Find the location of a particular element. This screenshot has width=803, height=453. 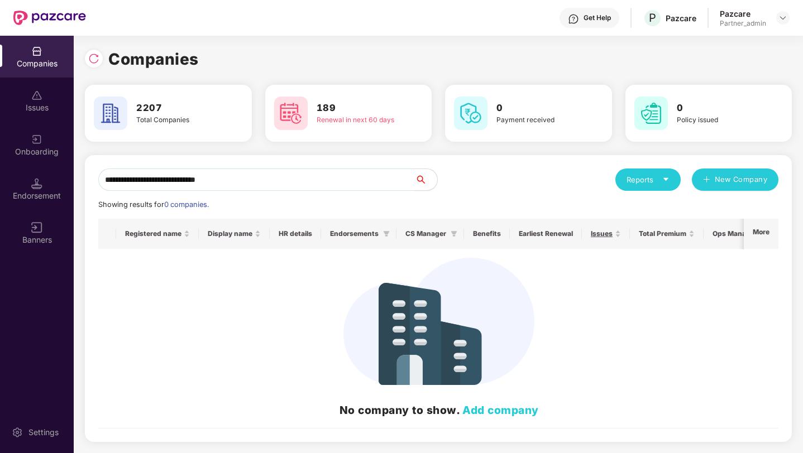

div: Policy issued is located at coordinates (718, 120).